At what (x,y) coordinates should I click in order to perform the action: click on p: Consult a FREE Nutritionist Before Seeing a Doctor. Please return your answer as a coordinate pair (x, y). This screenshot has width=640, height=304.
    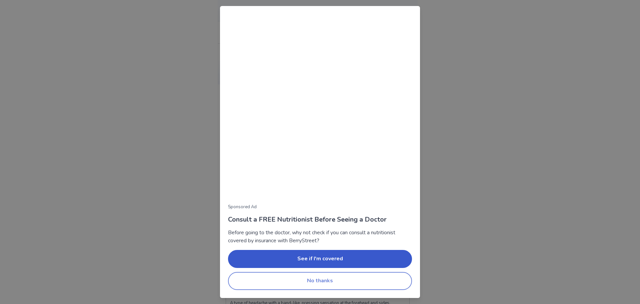
    Looking at the image, I should click on (320, 219).